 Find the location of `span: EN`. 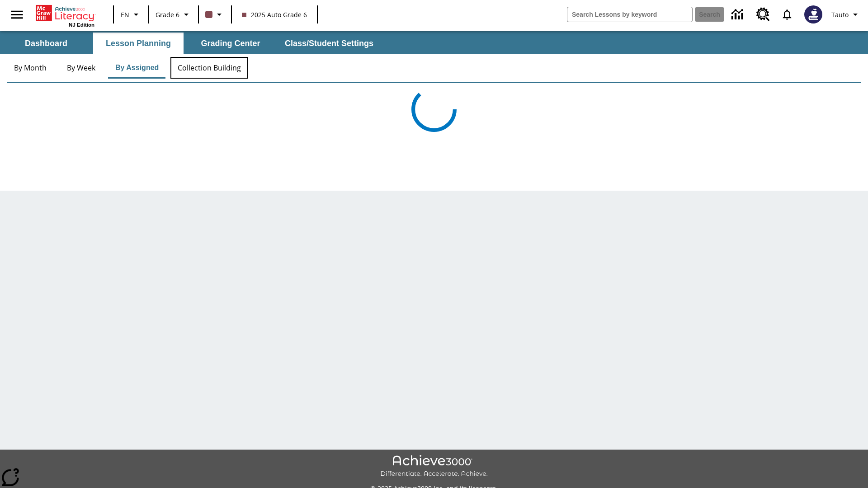

span: EN is located at coordinates (125, 15).